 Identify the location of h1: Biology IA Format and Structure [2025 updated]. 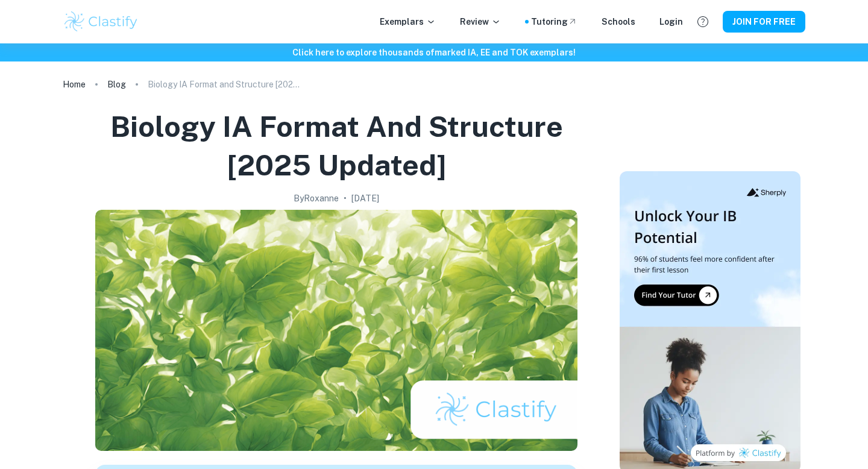
(337, 146).